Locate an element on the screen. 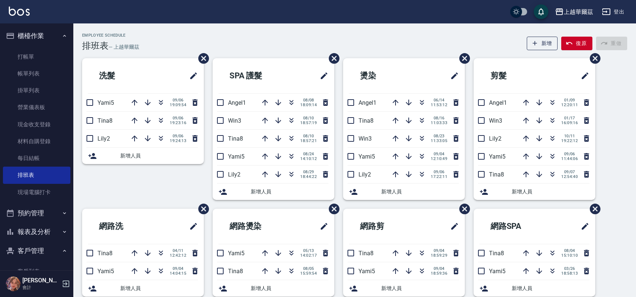 This screenshot has width=636, height=297. span: 15:10:10 is located at coordinates (570, 256).